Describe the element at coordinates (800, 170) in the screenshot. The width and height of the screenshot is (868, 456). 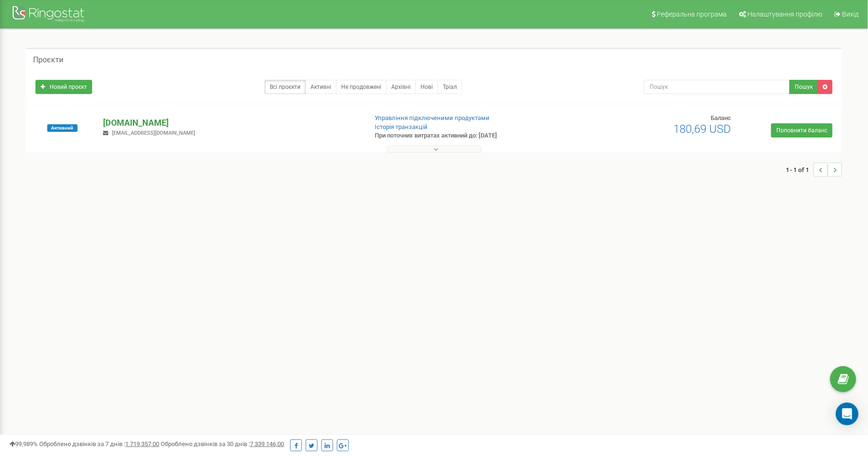
I see `span: 1 - 1 of 1` at that location.